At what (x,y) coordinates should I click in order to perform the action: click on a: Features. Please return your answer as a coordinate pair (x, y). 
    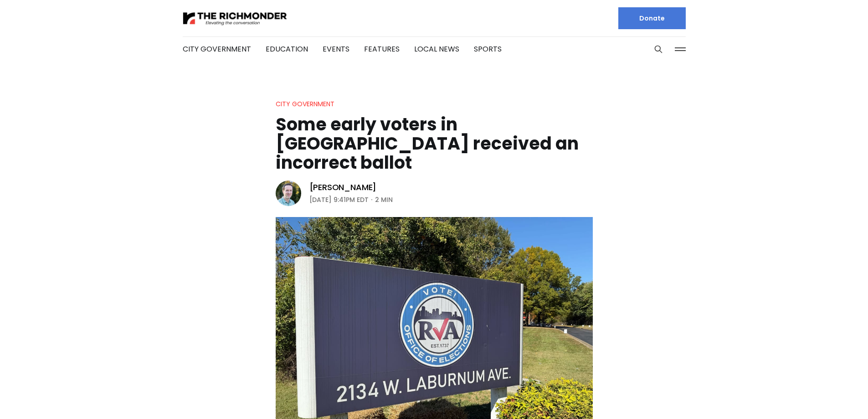
    Looking at the image, I should click on (382, 48).